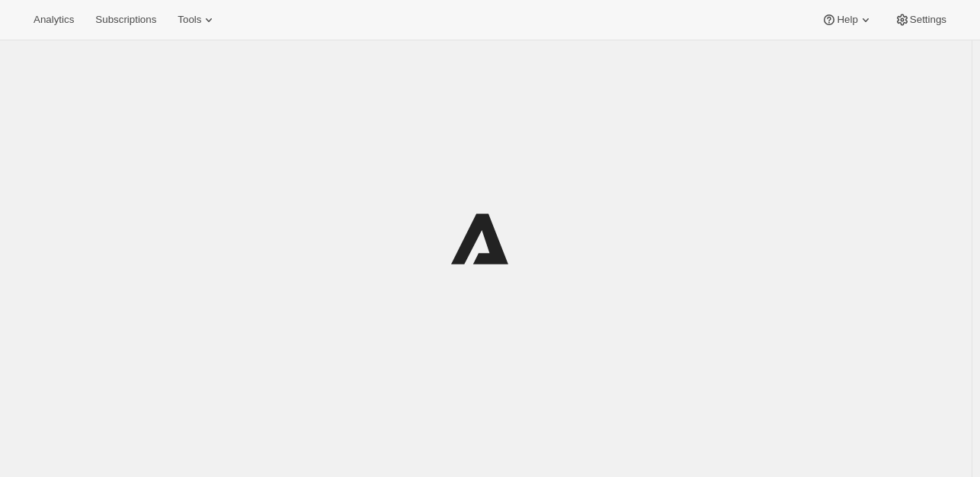 The image size is (980, 477). What do you see at coordinates (197, 20) in the screenshot?
I see `button: Tools` at bounding box center [197, 20].